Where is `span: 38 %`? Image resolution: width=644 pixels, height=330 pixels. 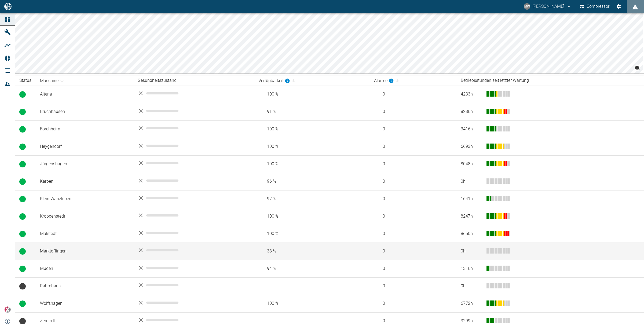 span: 38 % is located at coordinates (312, 251).